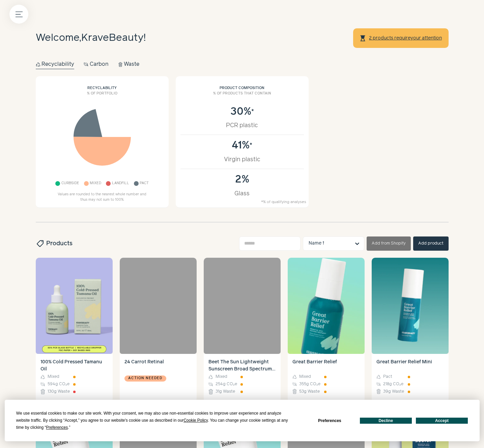  Describe the element at coordinates (394, 392) in the screenshot. I see `span: 39g Waste` at that location.